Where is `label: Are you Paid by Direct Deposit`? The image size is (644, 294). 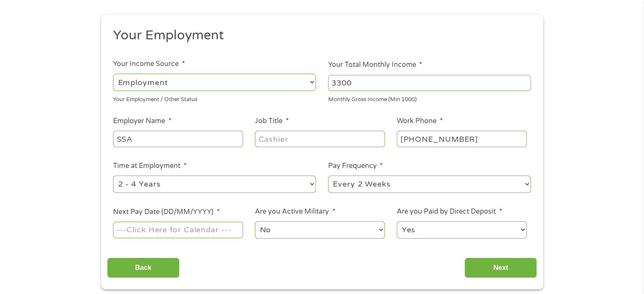
label: Are you Paid by Direct Deposit is located at coordinates (450, 211).